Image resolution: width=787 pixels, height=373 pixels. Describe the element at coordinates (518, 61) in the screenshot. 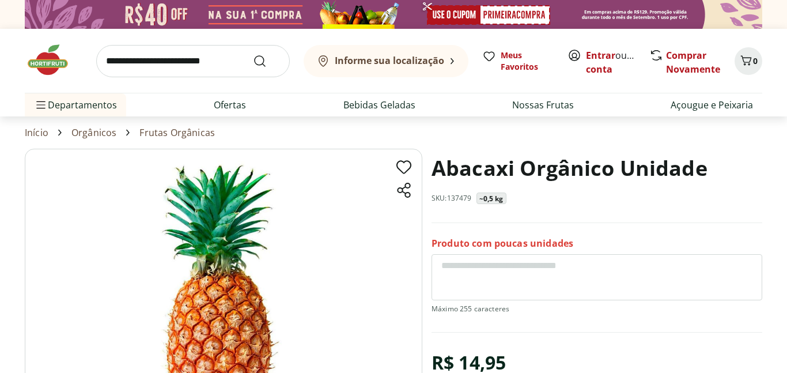

I see `a: Meus Favoritos` at that location.